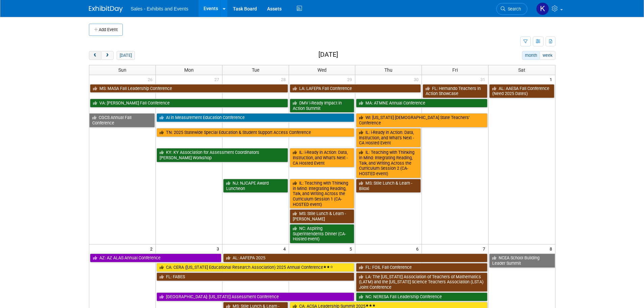  I want to click on a: Search, so click(512, 9).